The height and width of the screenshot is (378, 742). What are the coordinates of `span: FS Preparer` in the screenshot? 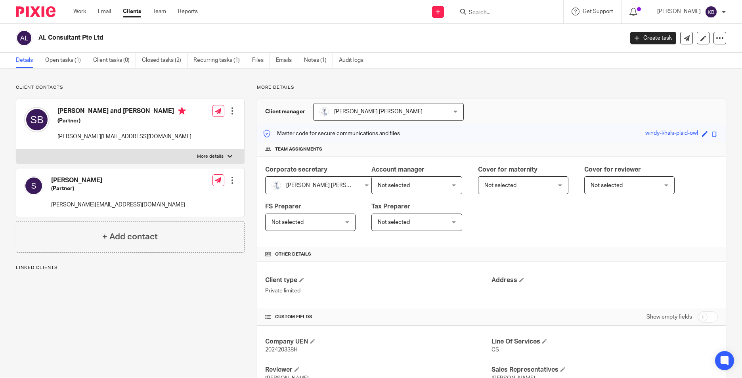 It's located at (283, 207).